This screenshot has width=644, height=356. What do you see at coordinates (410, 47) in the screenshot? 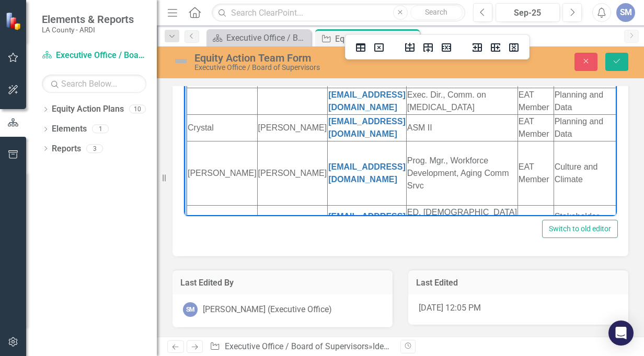
I see `button: Insert row before` at bounding box center [410, 47].